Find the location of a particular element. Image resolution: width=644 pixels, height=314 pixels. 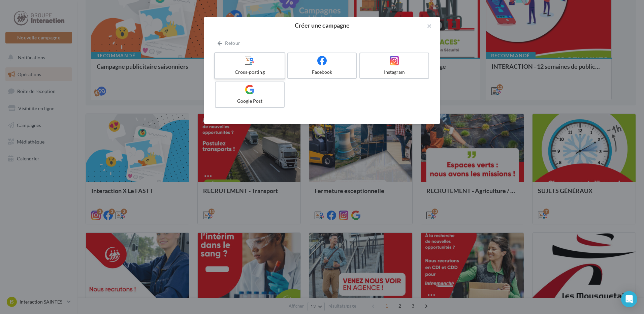

button: Retour is located at coordinates (229, 43).